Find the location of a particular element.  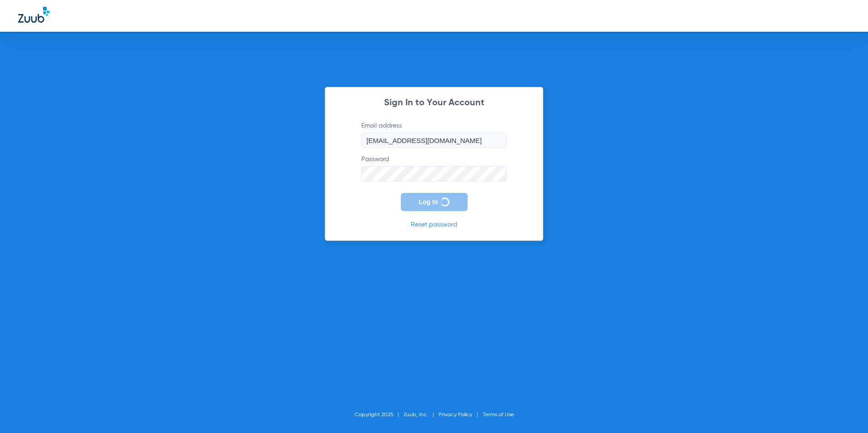

a: Reset password is located at coordinates (434, 225).